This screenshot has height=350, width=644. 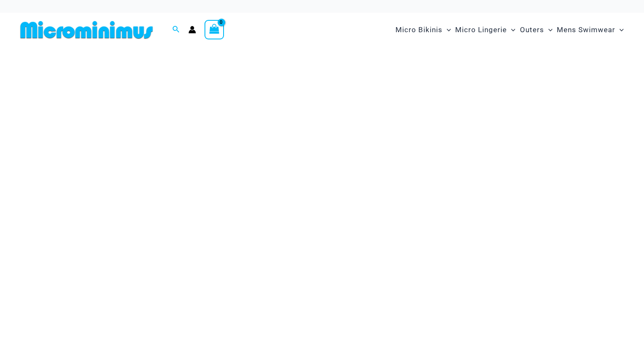 What do you see at coordinates (510, 29) in the screenshot?
I see `nav: Site Navigation` at bounding box center [510, 29].